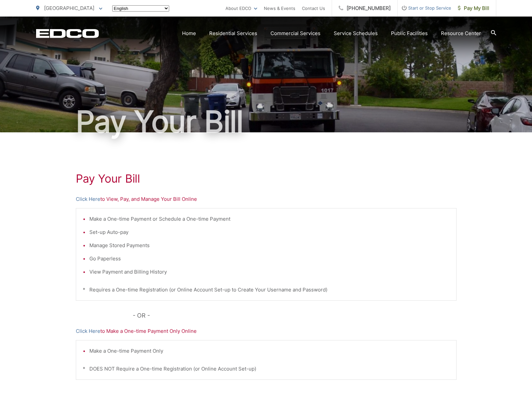 Image resolution: width=532 pixels, height=397 pixels. What do you see at coordinates (295, 315) in the screenshot?
I see `p: - OR -` at bounding box center [295, 315].